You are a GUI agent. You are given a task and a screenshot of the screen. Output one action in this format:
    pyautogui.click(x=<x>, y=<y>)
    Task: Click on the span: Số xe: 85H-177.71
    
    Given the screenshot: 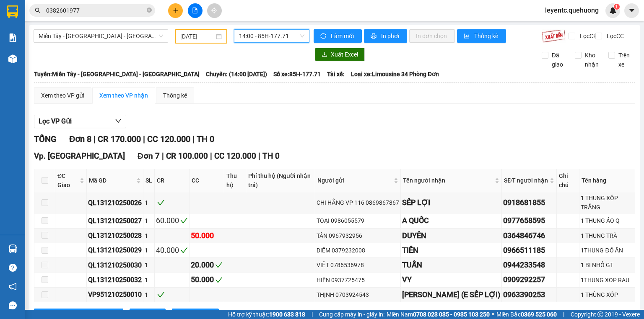 What is the action you would take?
    pyautogui.click(x=297, y=74)
    